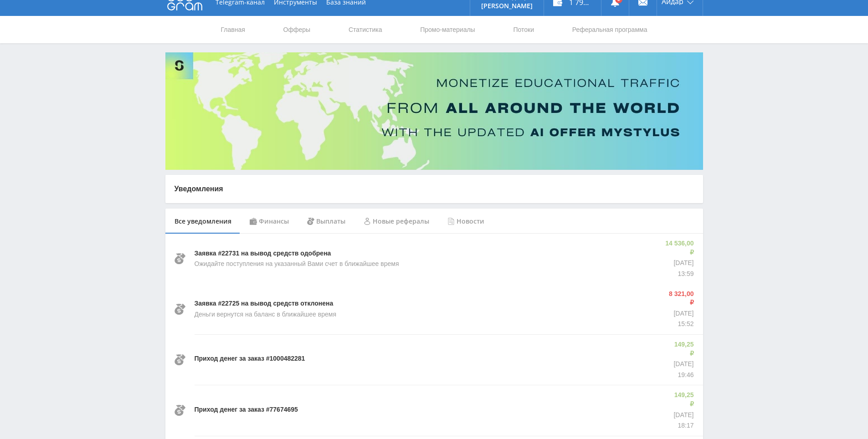 Image resolution: width=868 pixels, height=439 pixels. I want to click on p: Деньги вернутся на баланс в ближайшее время, so click(265, 315).